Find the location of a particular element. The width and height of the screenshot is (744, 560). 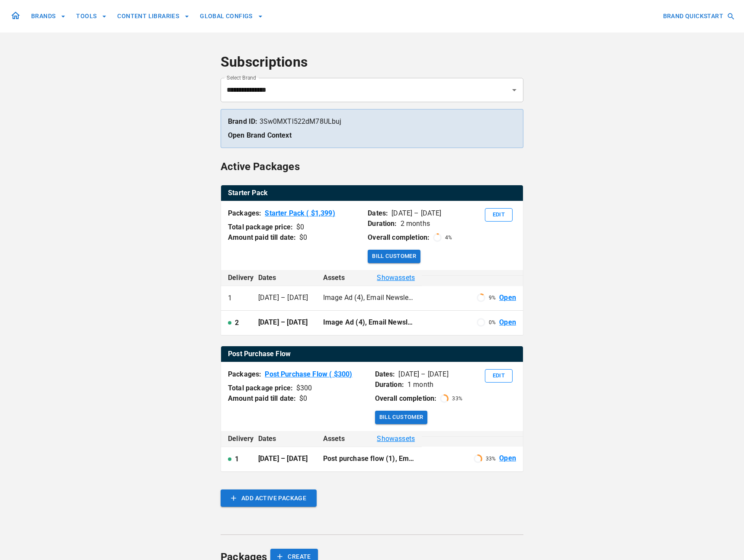

button: CONTENT LIBRARIES is located at coordinates (153, 16).